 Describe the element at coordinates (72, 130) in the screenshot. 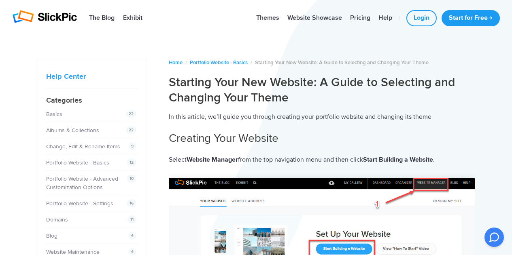

I see `a: Albums & Collections` at that location.